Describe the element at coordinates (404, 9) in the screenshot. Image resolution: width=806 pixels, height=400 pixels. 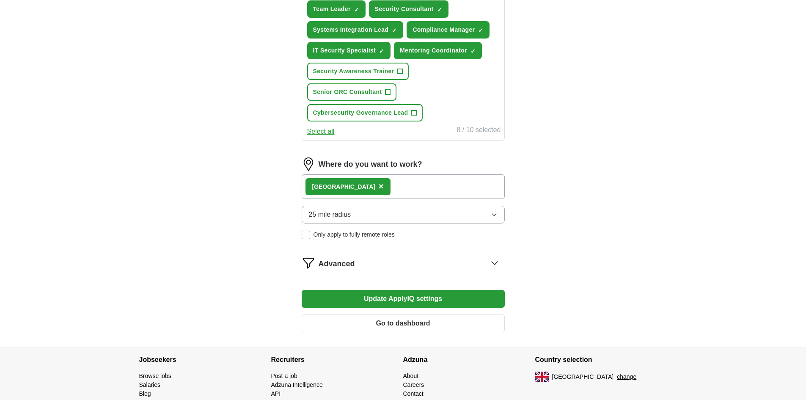
I see `span: Security Consultant` at that location.